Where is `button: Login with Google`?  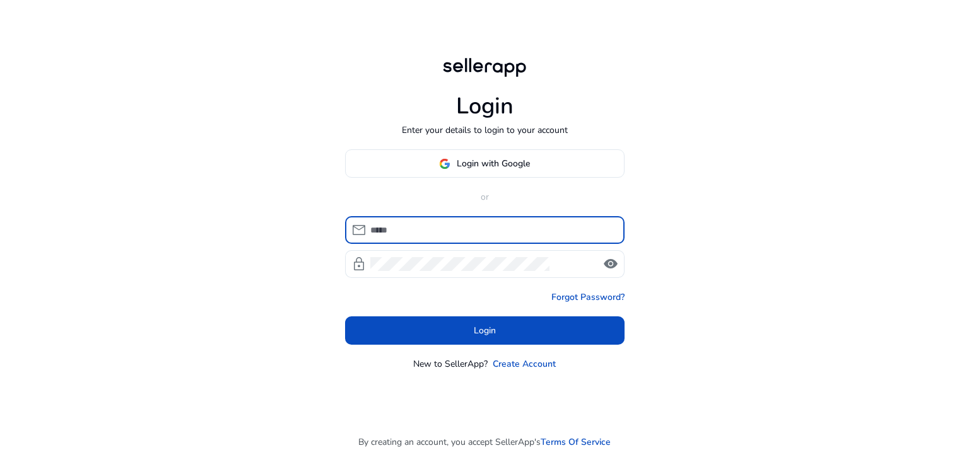
button: Login with Google is located at coordinates (484, 163).